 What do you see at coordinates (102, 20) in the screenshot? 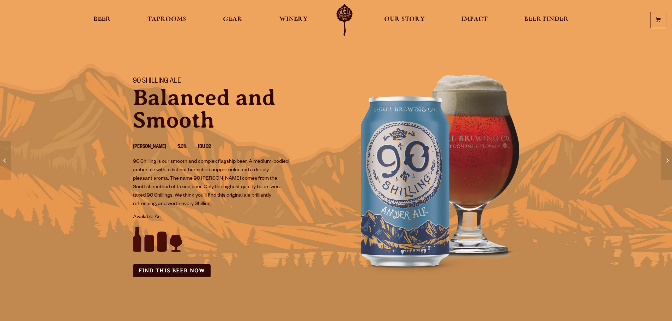
I see `a: Beer` at bounding box center [102, 20].